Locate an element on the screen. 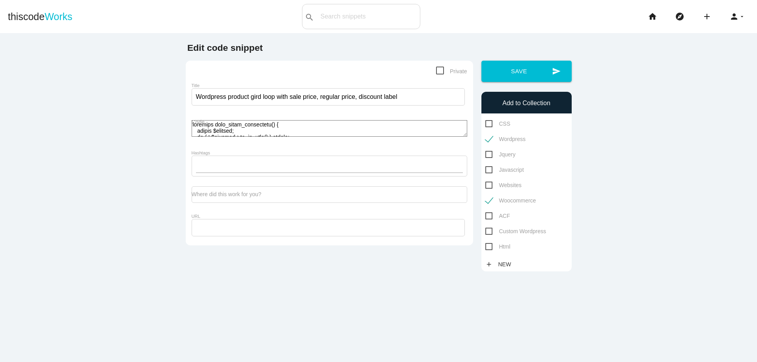 This screenshot has height=362, width=757. i: explore is located at coordinates (680, 17).